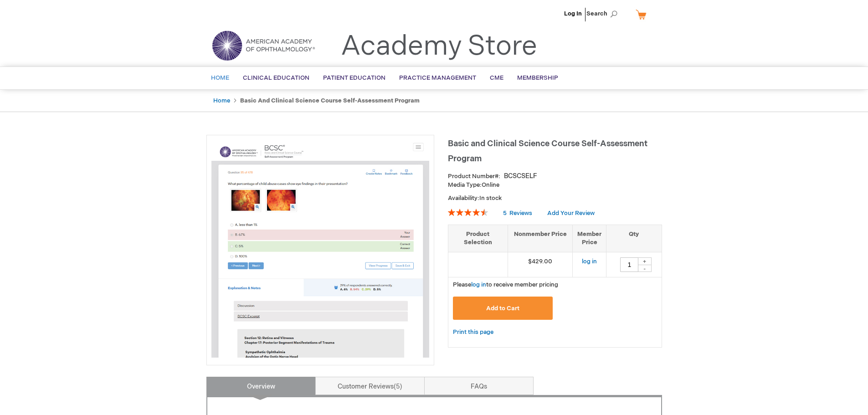 The width and height of the screenshot is (868, 415). Describe the element at coordinates (320, 248) in the screenshot. I see `img: Basic and Clinical Science Course Self-Assessment Program` at that location.